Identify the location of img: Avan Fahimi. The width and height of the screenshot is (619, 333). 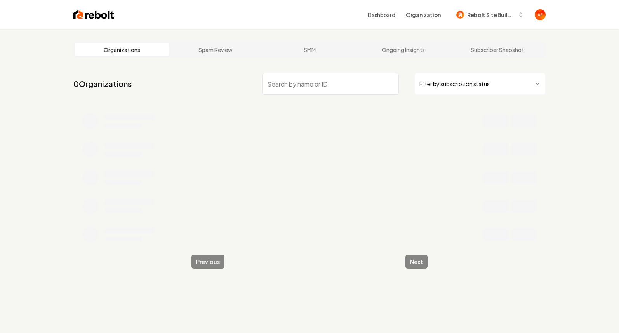
(540, 15).